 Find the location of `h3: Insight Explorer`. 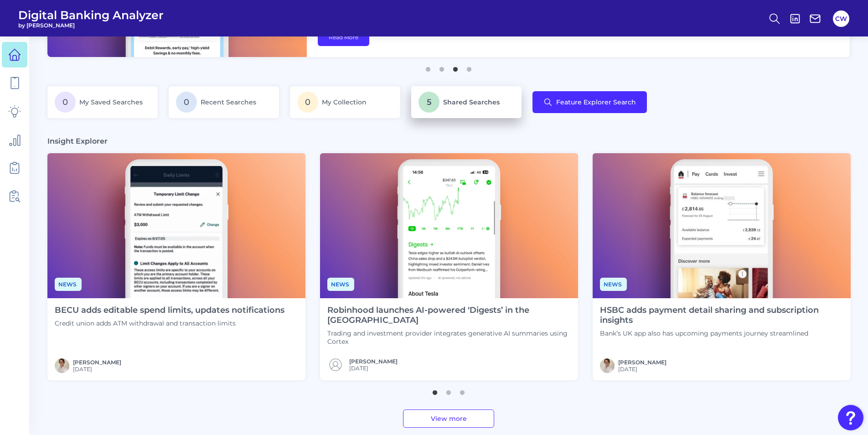

h3: Insight Explorer is located at coordinates (77, 141).